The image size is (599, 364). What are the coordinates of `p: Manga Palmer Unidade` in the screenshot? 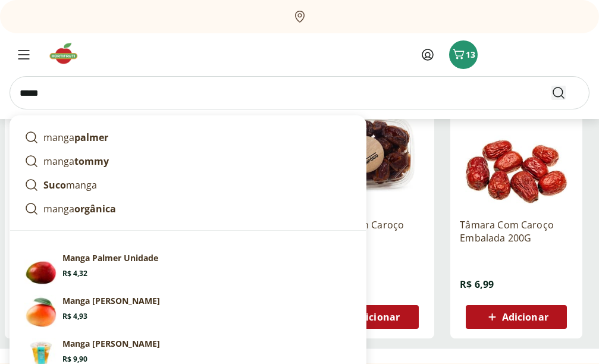 It's located at (110, 258).